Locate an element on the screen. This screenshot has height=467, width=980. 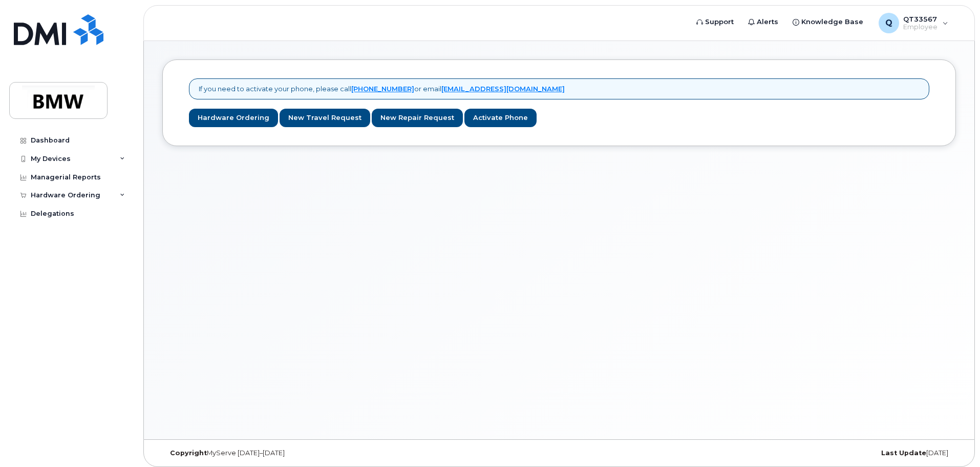
strong: Copyright is located at coordinates (188, 452).